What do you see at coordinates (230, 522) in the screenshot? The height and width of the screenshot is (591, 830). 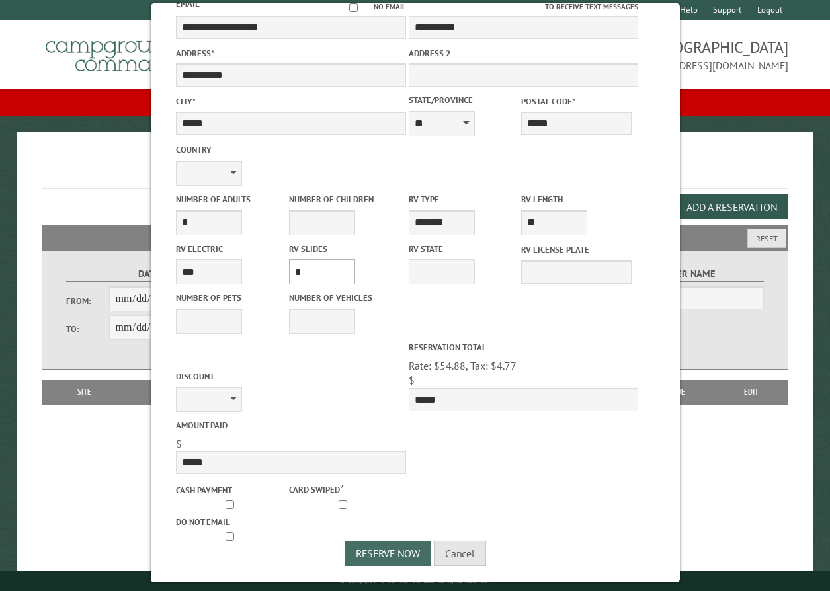 I see `label: Do not email` at bounding box center [230, 522].